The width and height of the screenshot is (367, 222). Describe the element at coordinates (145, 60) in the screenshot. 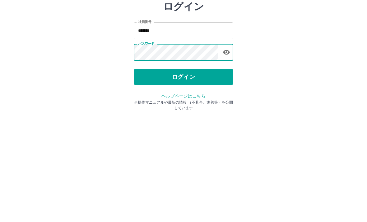

I see `label: 社員番号` at that location.